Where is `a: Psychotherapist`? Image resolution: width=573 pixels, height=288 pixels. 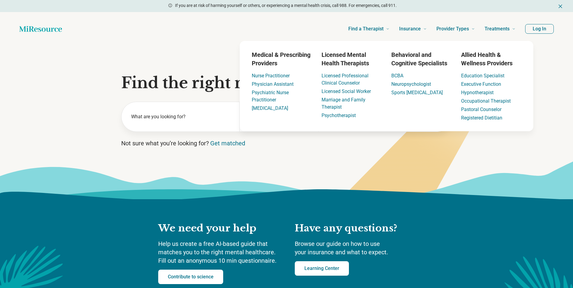 a: Psychotherapist is located at coordinates (338, 115).